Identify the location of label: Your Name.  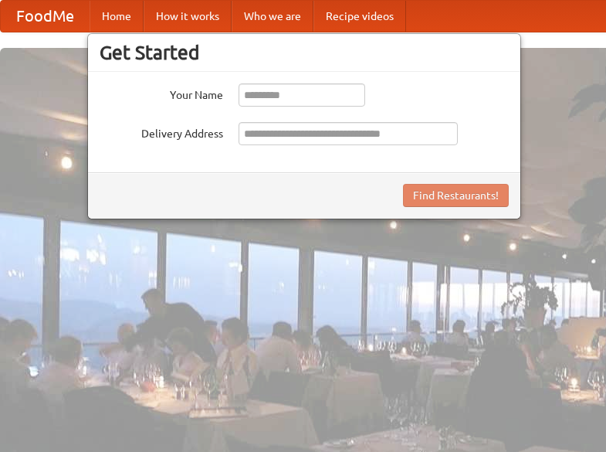
(161, 93).